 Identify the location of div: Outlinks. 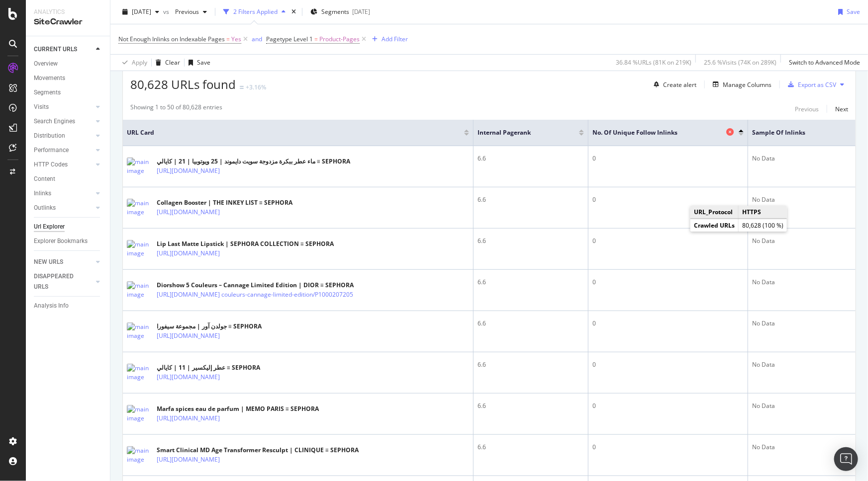
(45, 208).